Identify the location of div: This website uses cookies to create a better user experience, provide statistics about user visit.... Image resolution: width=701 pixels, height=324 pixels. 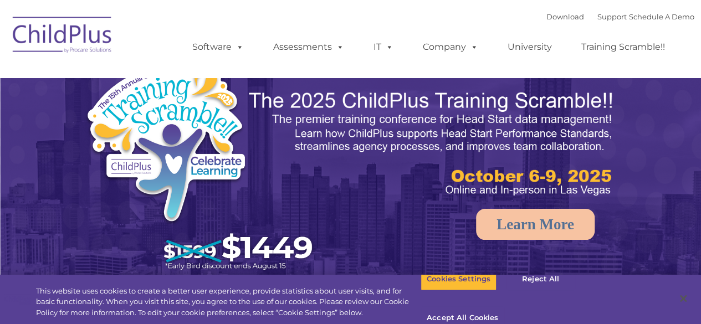
(228, 302).